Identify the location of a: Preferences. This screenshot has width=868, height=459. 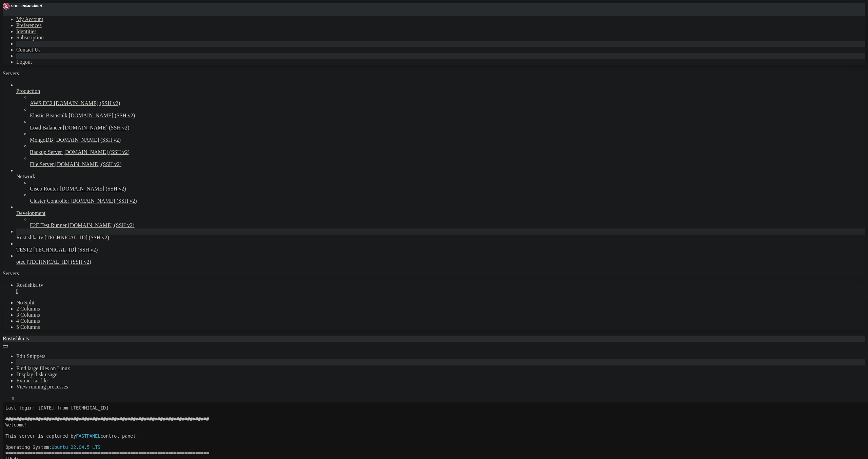
(29, 25).